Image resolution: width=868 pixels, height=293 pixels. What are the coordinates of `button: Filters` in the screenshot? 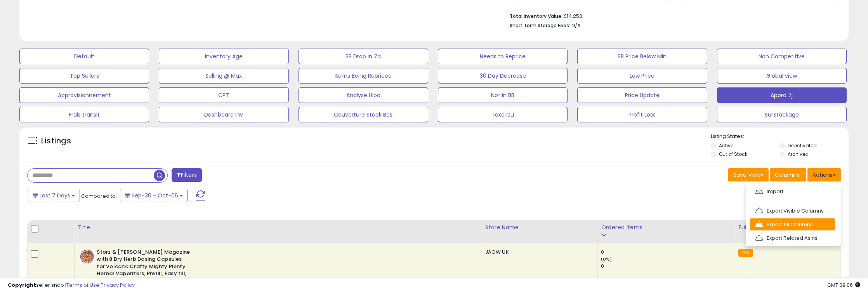 It's located at (187, 174).